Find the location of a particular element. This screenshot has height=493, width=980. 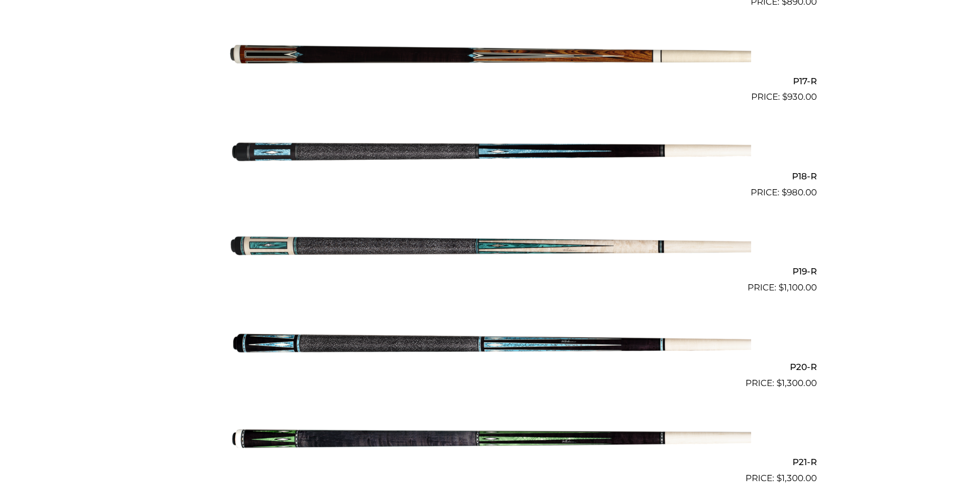

img: P17-R is located at coordinates (490, 56).